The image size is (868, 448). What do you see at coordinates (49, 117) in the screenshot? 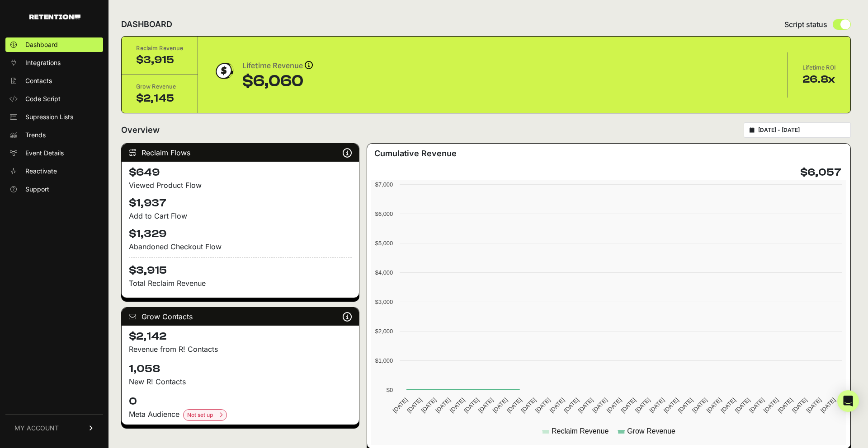
I see `span: Supression Lists` at bounding box center [49, 117].